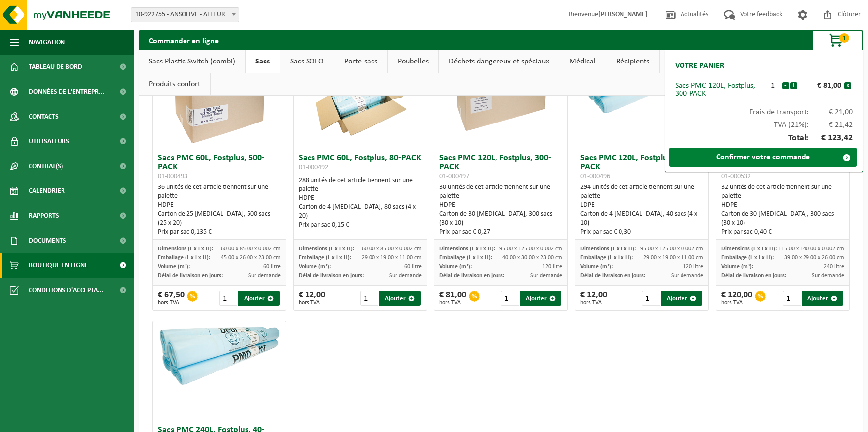 The height and width of the screenshot is (432, 868). Describe the element at coordinates (219, 210) in the screenshot. I see `div: 36 unités de cet article tiennent sur une palette` at that location.